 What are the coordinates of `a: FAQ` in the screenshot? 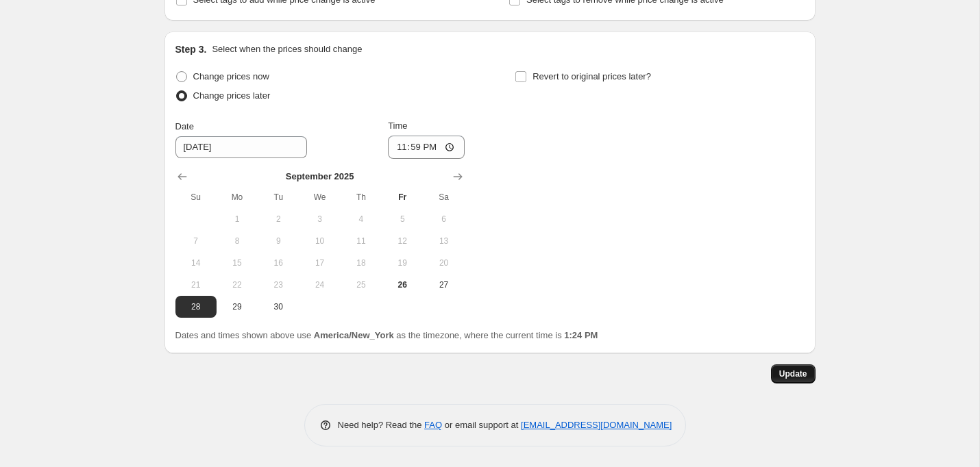 It's located at (433, 424).